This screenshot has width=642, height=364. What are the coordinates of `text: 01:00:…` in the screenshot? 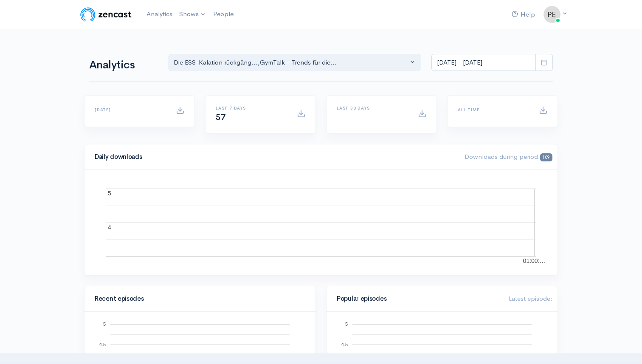 It's located at (534, 261).